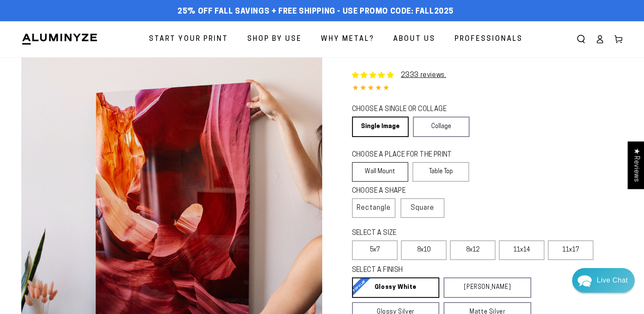 Image resolution: width=644 pixels, height=314 pixels. What do you see at coordinates (380, 127) in the screenshot?
I see `a: Single Image` at bounding box center [380, 127].